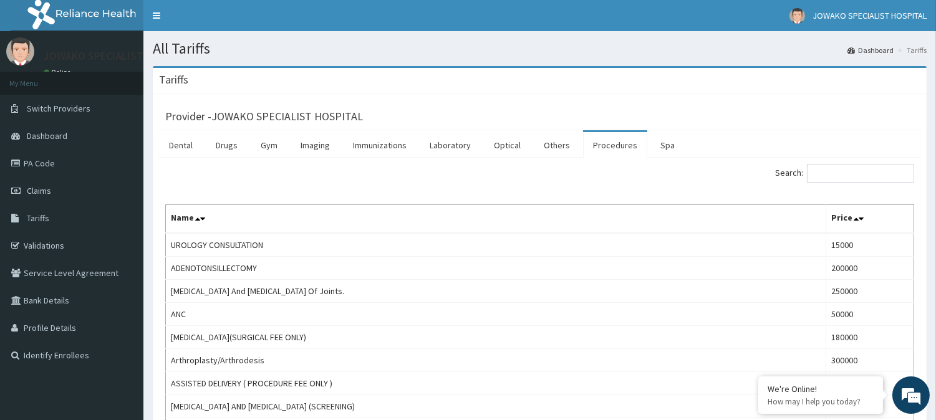  I want to click on h3: Provider - JOWAKO SPECIALIST HOSPITAL, so click(264, 117).